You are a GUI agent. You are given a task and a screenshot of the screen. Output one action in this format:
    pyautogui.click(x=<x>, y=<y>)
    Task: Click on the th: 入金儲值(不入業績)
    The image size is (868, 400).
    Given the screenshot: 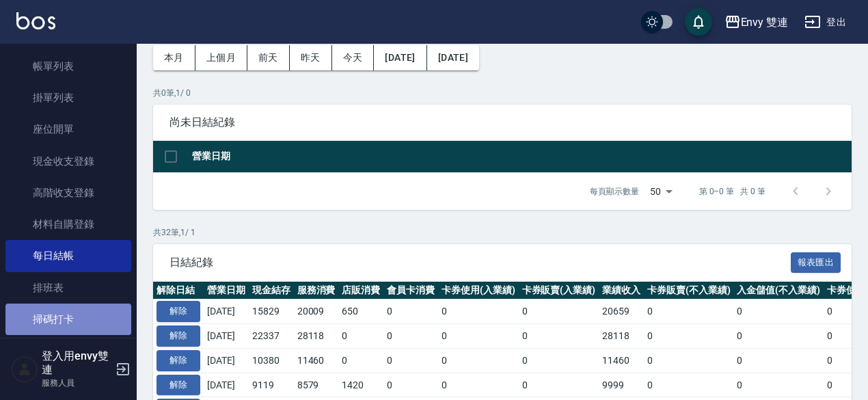 What is the action you would take?
    pyautogui.click(x=778, y=290)
    